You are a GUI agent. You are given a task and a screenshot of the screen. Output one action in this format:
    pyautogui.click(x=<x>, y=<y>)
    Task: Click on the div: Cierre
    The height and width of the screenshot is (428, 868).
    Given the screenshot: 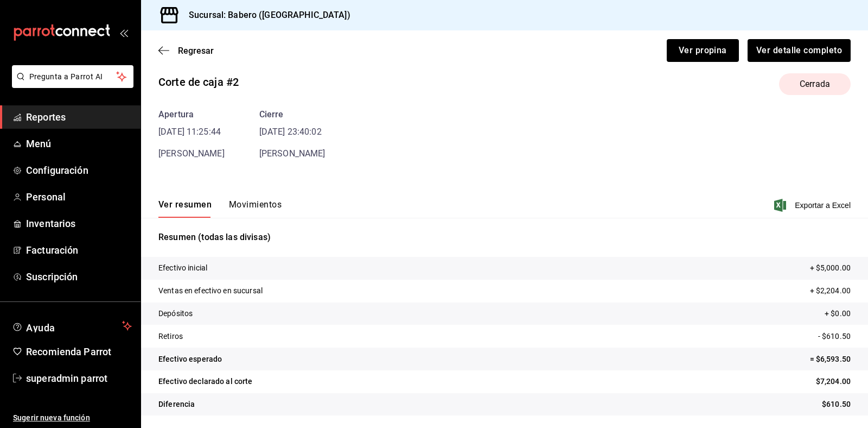 What is the action you would take?
    pyautogui.click(x=293, y=114)
    